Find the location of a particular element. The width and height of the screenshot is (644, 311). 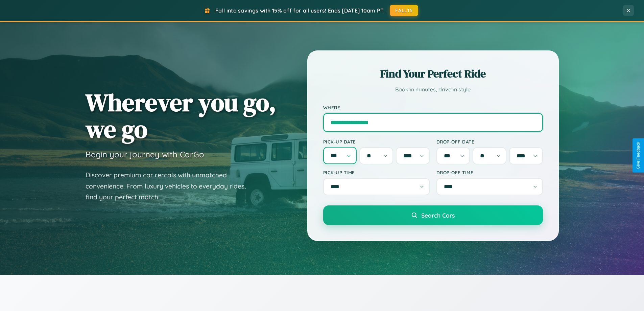

p: Discover premium car rentals with unmatched convenience. From luxury vehicles to everyday rides, ... is located at coordinates (170, 186).